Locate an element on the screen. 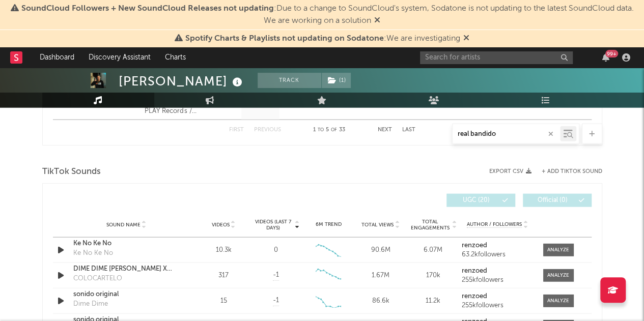  span: Total Engagements is located at coordinates (430, 225).